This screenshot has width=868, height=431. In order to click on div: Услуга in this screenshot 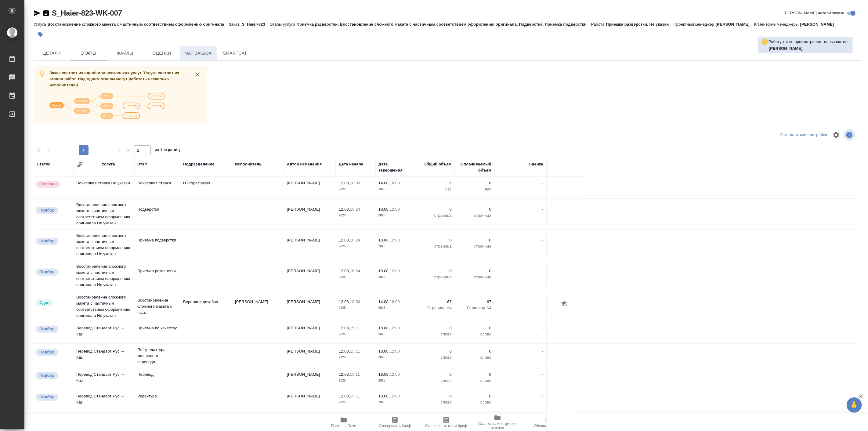, I will do `click(108, 164)`.